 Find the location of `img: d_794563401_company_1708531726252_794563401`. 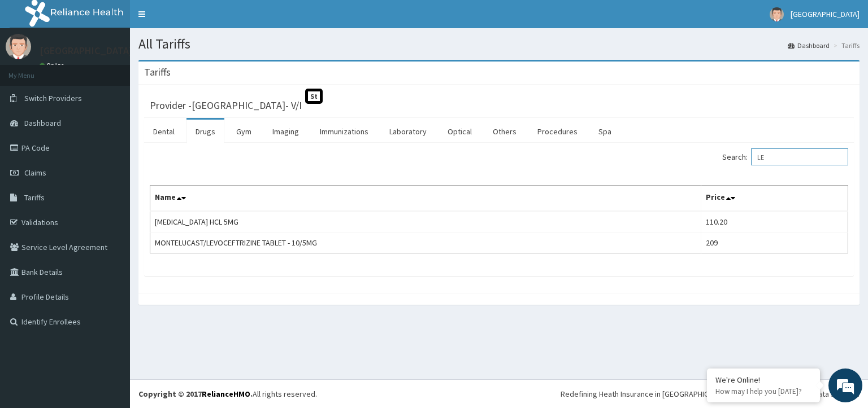

img: d_794563401_company_1708531726252_794563401 is located at coordinates (34, 70).